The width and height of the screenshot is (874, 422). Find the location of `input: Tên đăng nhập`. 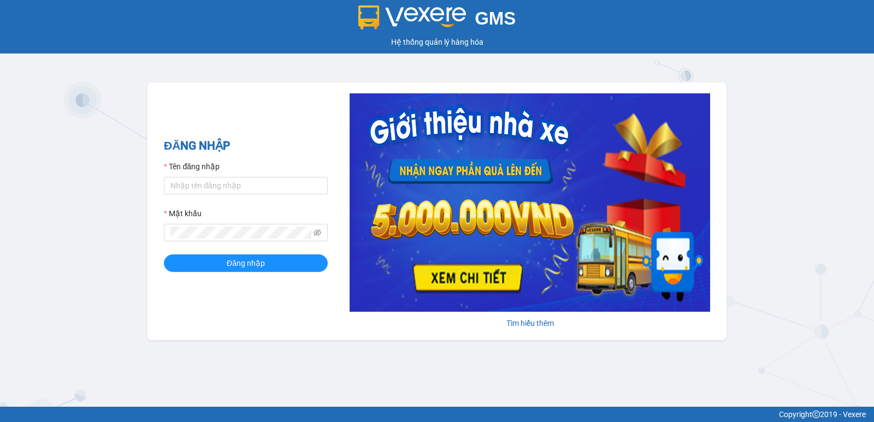

input: Tên đăng nhập is located at coordinates (246, 186).